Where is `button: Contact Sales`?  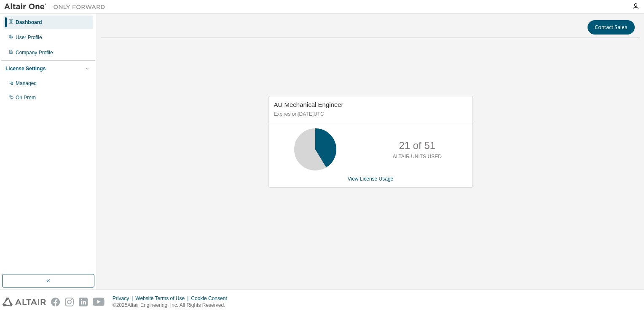 button: Contact Sales is located at coordinates (610, 27).